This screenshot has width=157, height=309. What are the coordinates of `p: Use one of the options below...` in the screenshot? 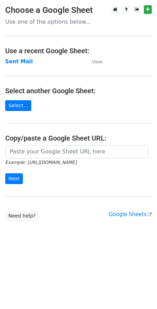 It's located at (79, 22).